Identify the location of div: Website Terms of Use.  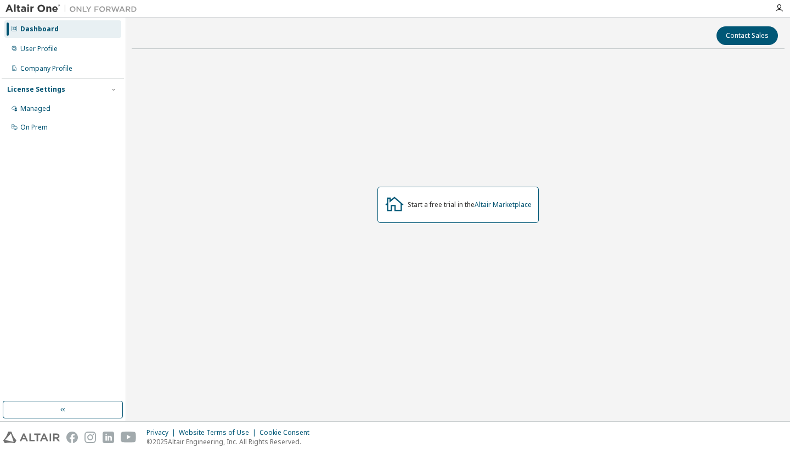
(219, 432).